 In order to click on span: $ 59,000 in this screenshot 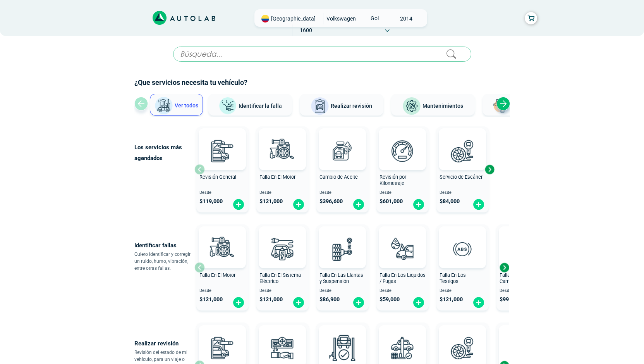, I will do `click(390, 299)`.